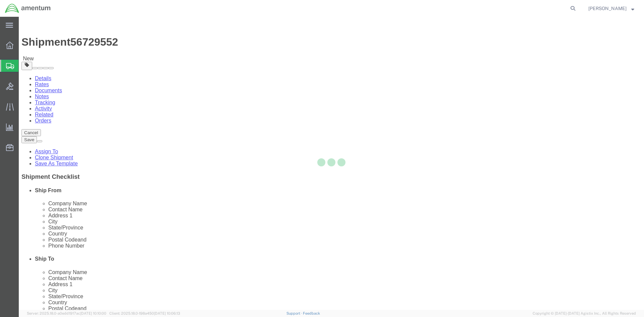 The height and width of the screenshot is (317, 644). Describe the element at coordinates (312, 313) in the screenshot. I see `a: Feedback` at that location.